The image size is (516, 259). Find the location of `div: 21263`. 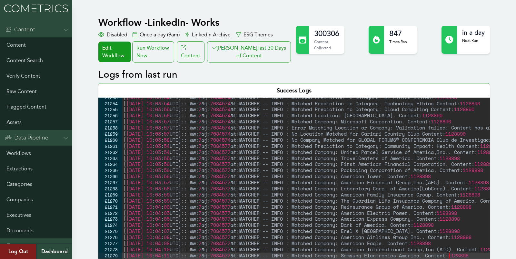

div: 21263 is located at coordinates (110, 158).